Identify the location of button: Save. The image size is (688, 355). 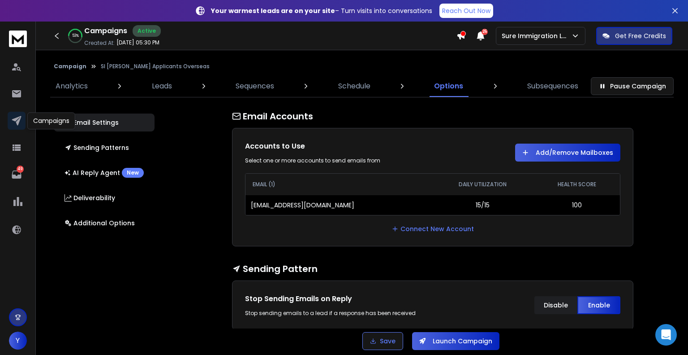
(383, 341).